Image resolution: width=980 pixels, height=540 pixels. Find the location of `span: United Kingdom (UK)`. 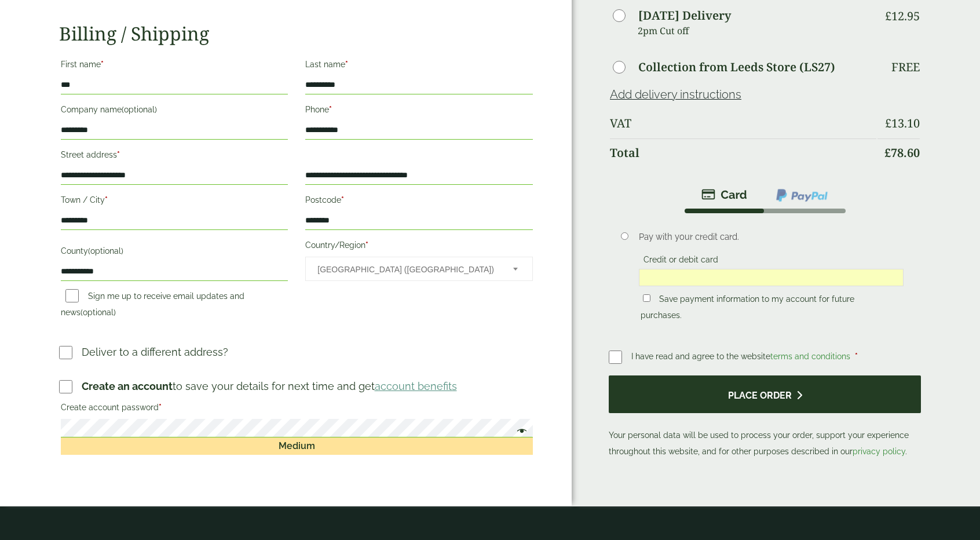

span: United Kingdom (UK) is located at coordinates (407, 270).